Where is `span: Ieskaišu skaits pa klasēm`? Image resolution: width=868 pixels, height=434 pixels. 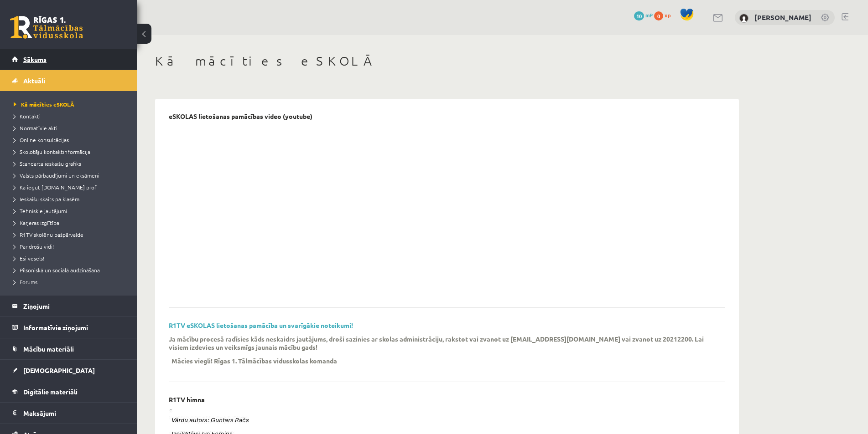
span: Ieskaišu skaits pa klasēm is located at coordinates (47, 199).